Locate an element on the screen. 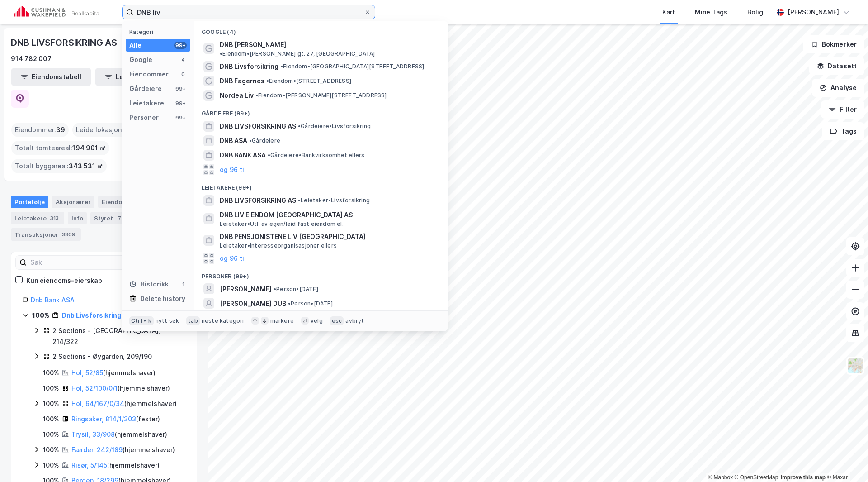 The image size is (868, 482). button: Eiendomstabell is located at coordinates (51, 77).